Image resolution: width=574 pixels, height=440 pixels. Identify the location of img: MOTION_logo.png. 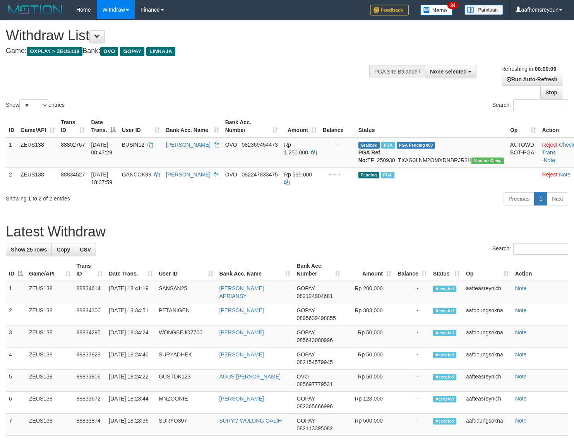
(35, 10).